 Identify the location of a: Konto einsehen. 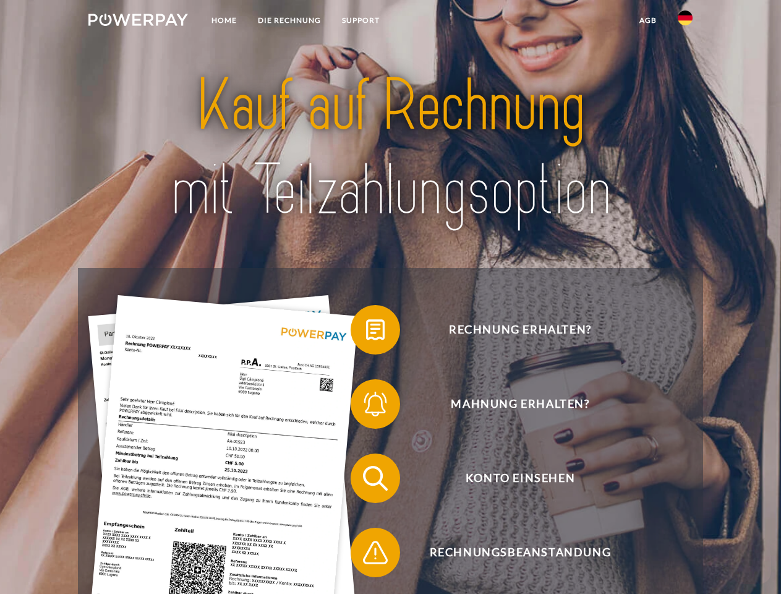
(511, 478).